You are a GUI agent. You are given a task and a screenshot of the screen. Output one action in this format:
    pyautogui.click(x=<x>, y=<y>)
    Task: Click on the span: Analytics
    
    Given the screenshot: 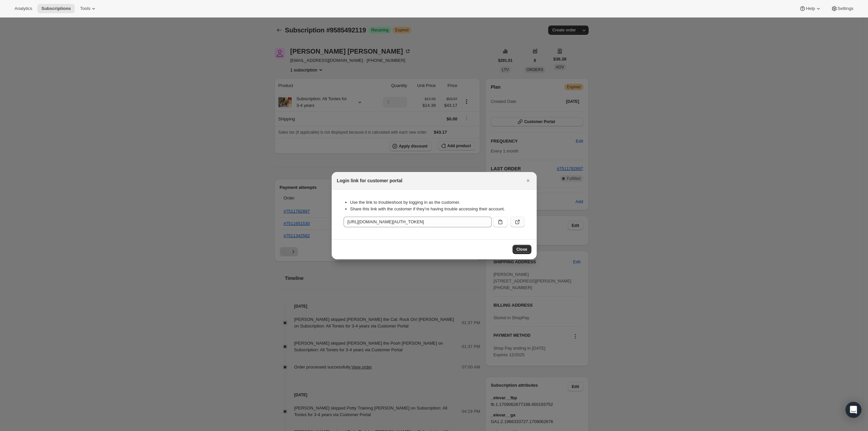 What is the action you would take?
    pyautogui.click(x=23, y=9)
    